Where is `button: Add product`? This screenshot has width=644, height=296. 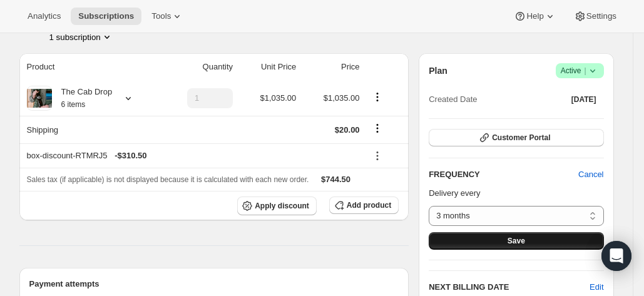 button: Add product is located at coordinates (364, 205).